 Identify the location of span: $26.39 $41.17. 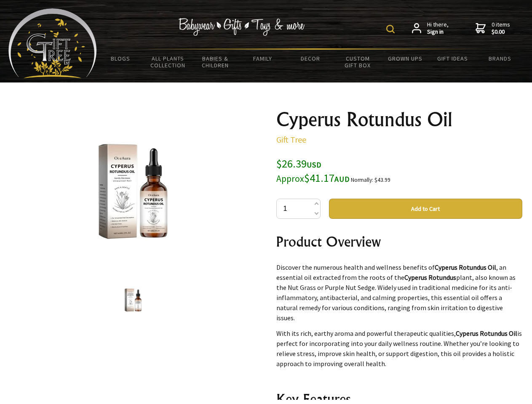
(313, 171).